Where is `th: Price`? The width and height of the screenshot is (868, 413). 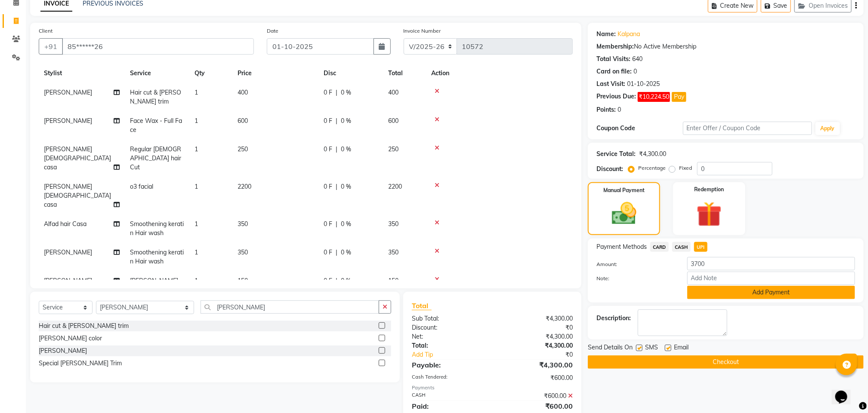
th: Price is located at coordinates (275, 73).